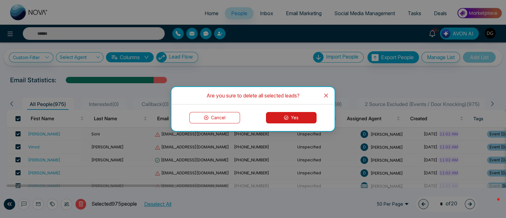 The height and width of the screenshot is (218, 506). I want to click on span: close, so click(326, 95).